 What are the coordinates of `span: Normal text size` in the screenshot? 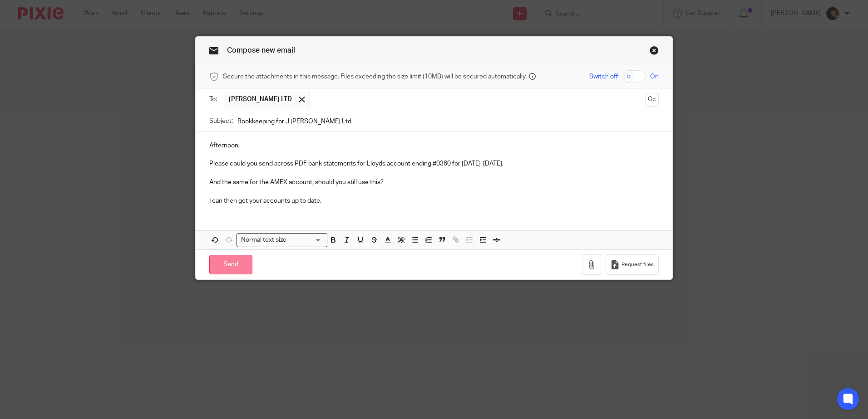 It's located at (263, 240).